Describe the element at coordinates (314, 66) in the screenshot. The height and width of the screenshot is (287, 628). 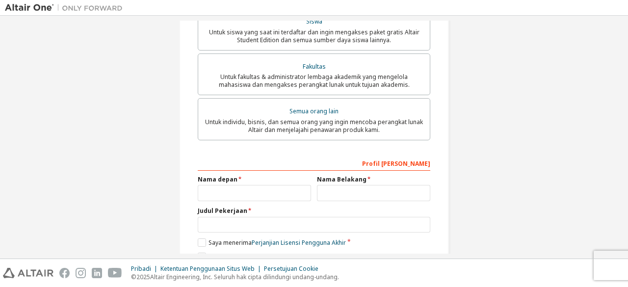
I see `font: Fakultas` at that location.